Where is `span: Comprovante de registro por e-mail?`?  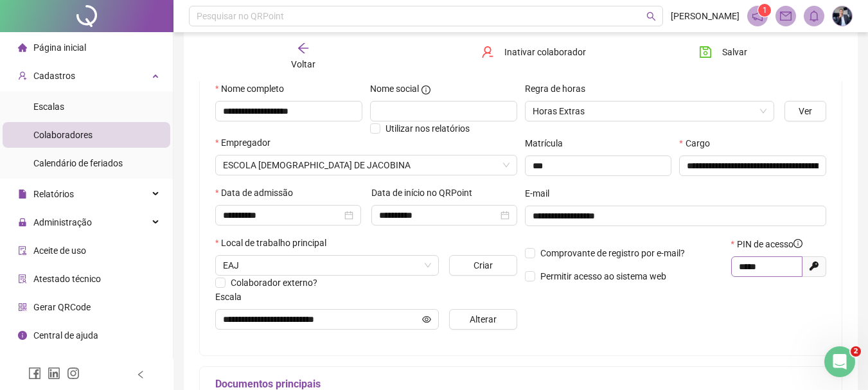 span: Comprovante de registro por e-mail? is located at coordinates (612, 253).